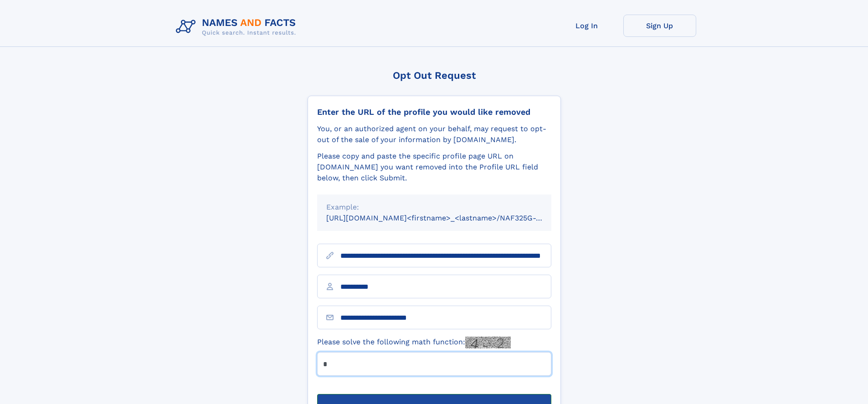 This screenshot has height=404, width=868. Describe the element at coordinates (434, 112) in the screenshot. I see `div: Enter the URL of the profile you would like removed` at that location.